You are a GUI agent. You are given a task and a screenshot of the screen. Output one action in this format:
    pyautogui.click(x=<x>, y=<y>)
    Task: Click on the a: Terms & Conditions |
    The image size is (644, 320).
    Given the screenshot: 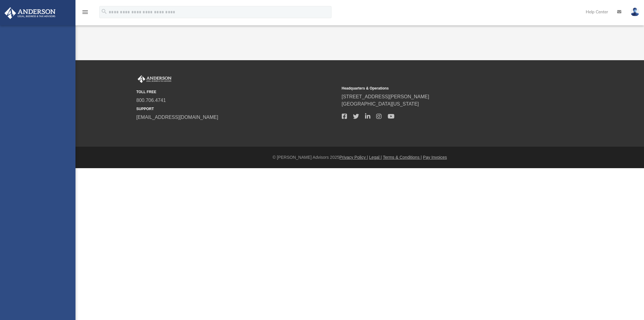 What is the action you would take?
    pyautogui.click(x=402, y=157)
    